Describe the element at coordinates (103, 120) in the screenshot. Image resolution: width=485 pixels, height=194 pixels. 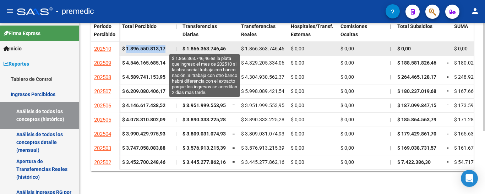
I see `span: 202505` at that location.